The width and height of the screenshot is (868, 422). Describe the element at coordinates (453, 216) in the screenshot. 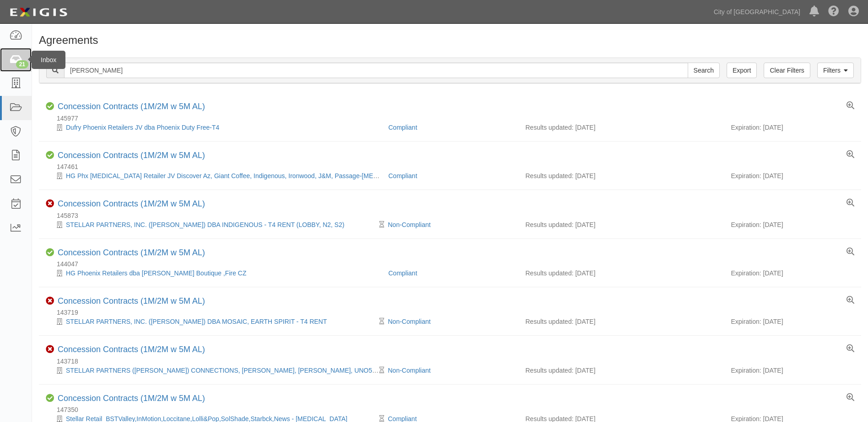

I see `div: 145873` at that location.